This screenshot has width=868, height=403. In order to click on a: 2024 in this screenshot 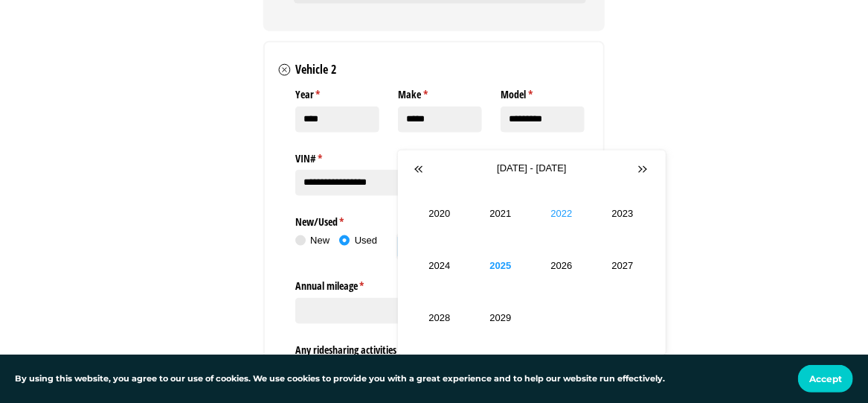, I will do `click(440, 266)`.